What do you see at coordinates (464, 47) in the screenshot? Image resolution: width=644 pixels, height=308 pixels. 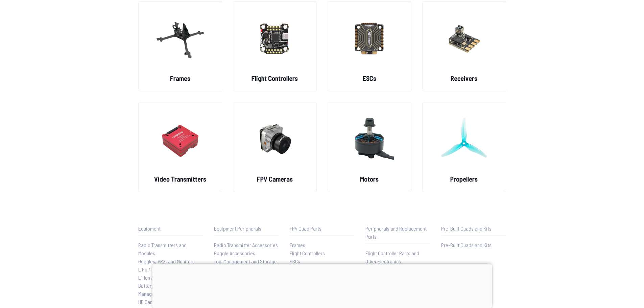 I see `a: image of categoryReceivers` at bounding box center [464, 47].